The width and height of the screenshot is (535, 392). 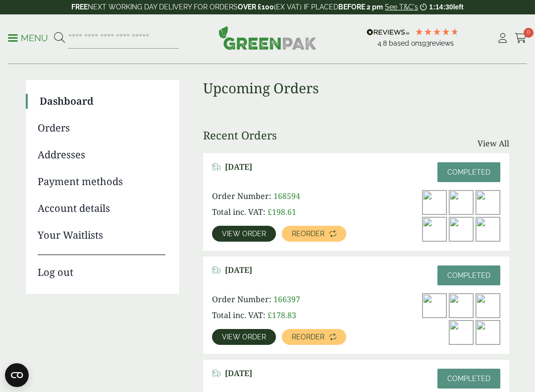 What do you see at coordinates (388, 32) in the screenshot?
I see `img: REVIEWS.io` at bounding box center [388, 32].